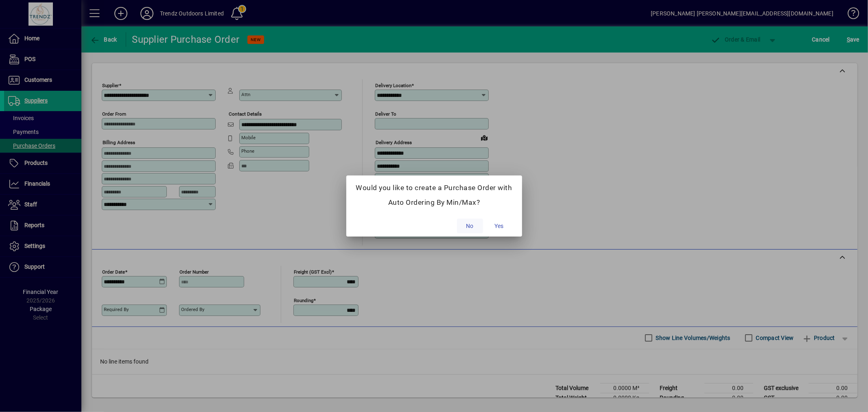  I want to click on button: No, so click(470, 226).